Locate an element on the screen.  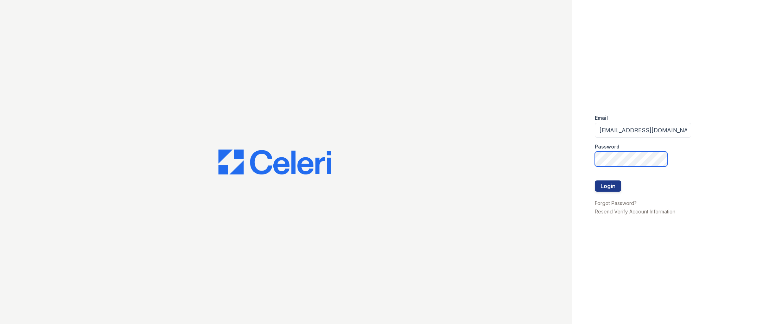
img: CE_Logo_Blue-a8612792a0a2168367f1c8372b55b34899dd931a85d93a1a3d3e32e68fde9ad4.png is located at coordinates (275, 162).